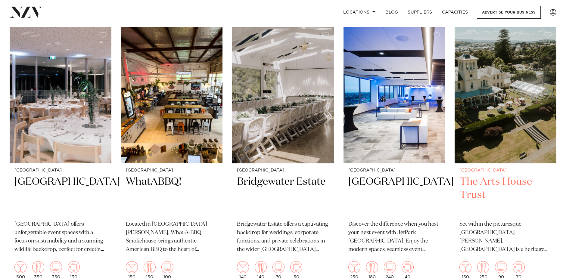  What do you see at coordinates (26, 12) in the screenshot?
I see `img: nzv-logo.png` at bounding box center [26, 12].